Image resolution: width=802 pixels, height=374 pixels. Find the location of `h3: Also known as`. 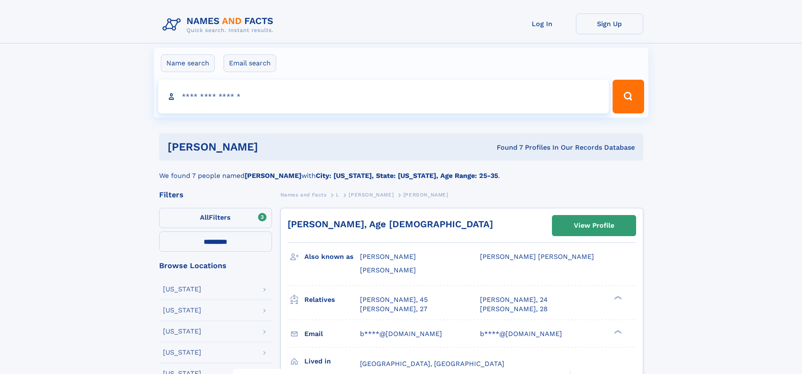

h3: Also known as is located at coordinates (332, 256).